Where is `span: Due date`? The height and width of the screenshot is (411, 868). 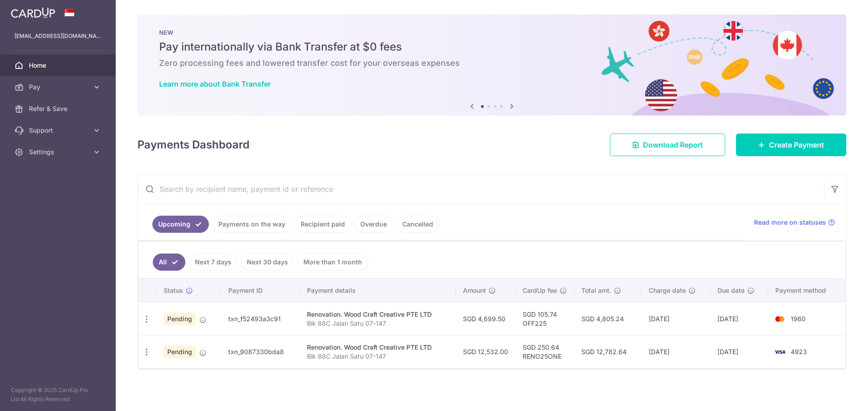
span: Due date is located at coordinates (731, 291).